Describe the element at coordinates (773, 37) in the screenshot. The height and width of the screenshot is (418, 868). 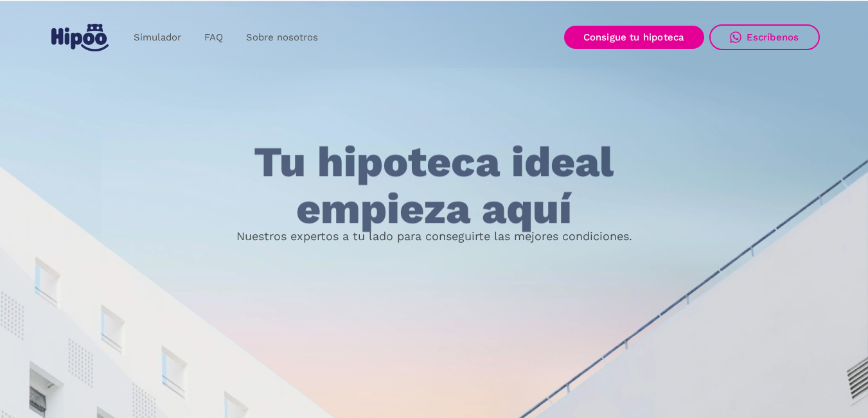
I see `div: Escríbenos` at that location.